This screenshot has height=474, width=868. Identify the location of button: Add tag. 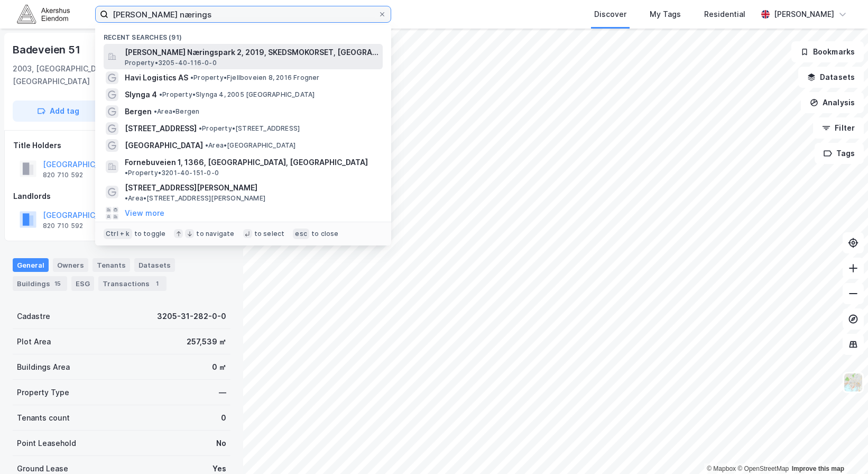
(58, 111).